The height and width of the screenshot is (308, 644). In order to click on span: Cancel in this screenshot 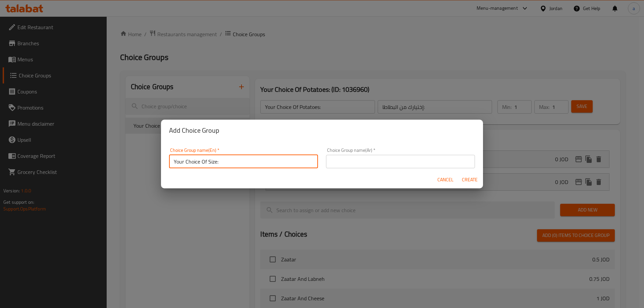, I will do `click(445, 180)`.